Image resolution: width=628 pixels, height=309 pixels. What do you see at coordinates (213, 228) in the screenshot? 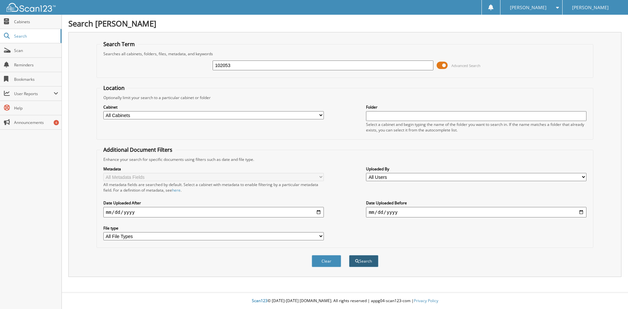
I see `label: File type` at bounding box center [213, 228].